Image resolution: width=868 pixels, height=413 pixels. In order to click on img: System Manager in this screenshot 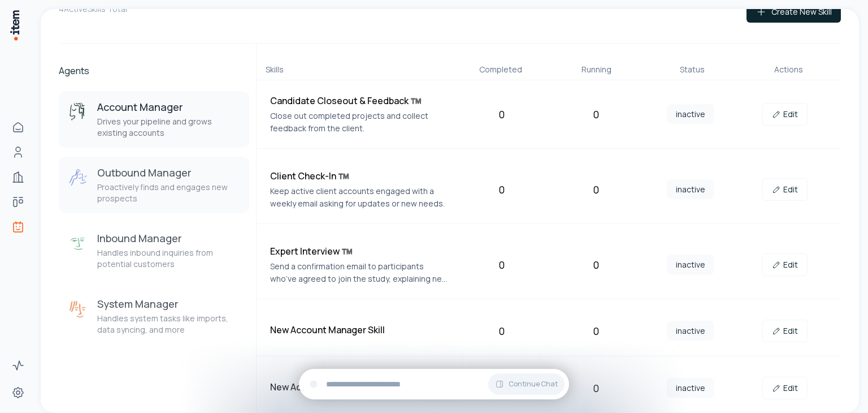, I will do `click(78, 310)`.